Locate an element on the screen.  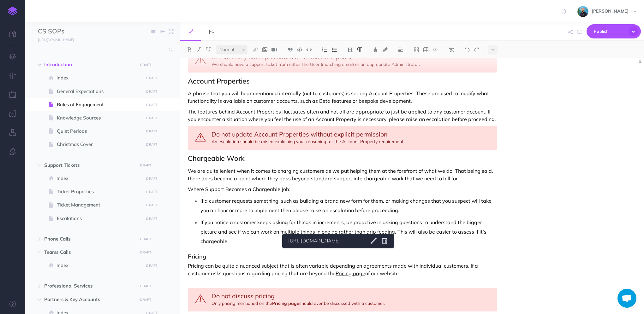
h2: Account Properties is located at coordinates (342, 81).